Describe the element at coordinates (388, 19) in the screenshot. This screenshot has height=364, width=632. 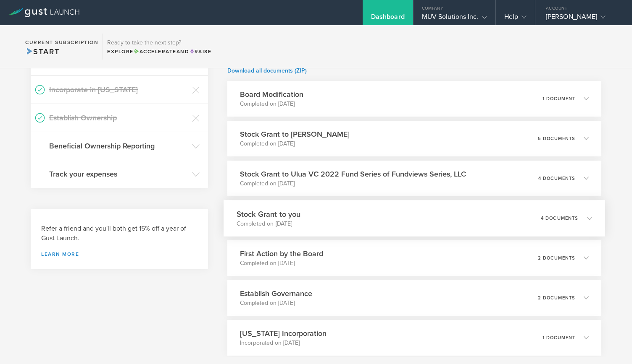
I see `div: Dashboard` at that location.